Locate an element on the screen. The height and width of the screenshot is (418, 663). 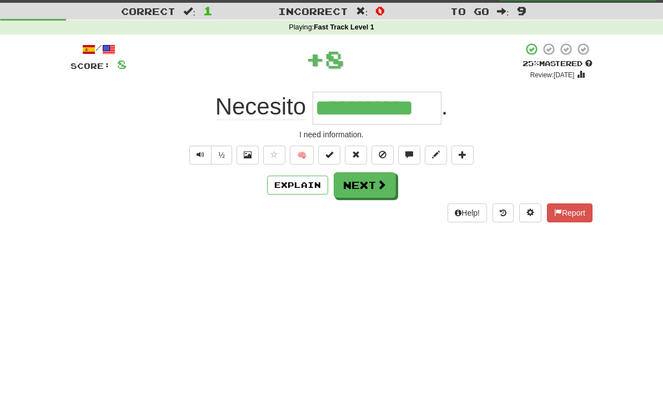
button: Show image (alt+x) is located at coordinates (248, 155).